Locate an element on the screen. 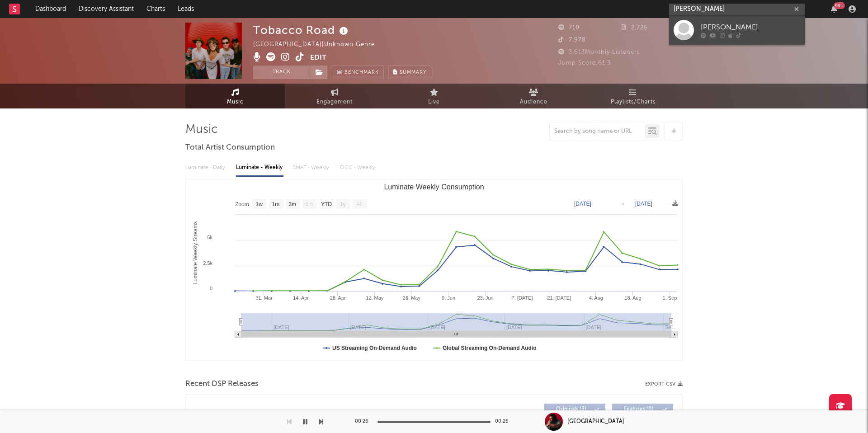  text: 14. Apr is located at coordinates (300, 298).